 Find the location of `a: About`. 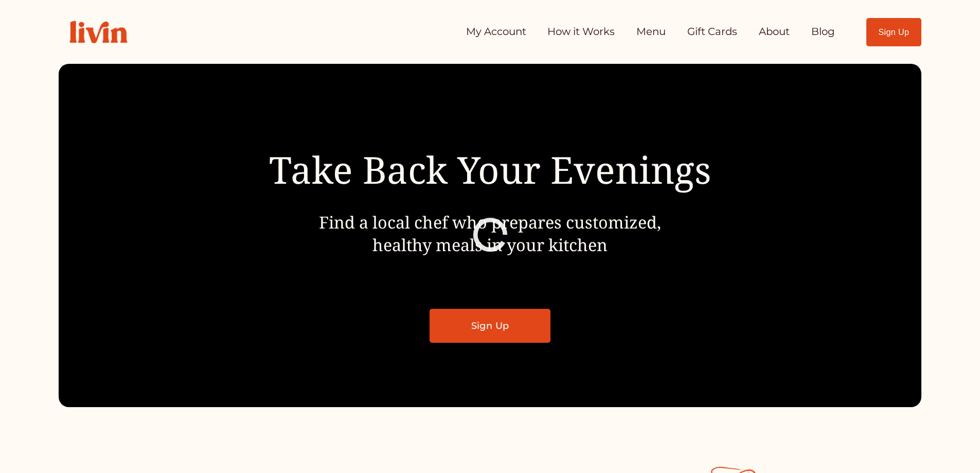

a: About is located at coordinates (774, 32).